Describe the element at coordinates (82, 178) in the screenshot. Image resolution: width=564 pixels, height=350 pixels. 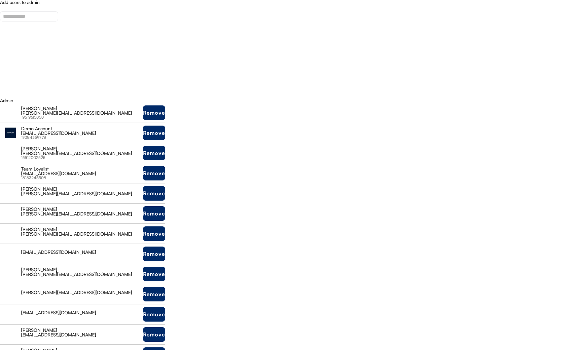
I see `div: 18183245508` at that location.